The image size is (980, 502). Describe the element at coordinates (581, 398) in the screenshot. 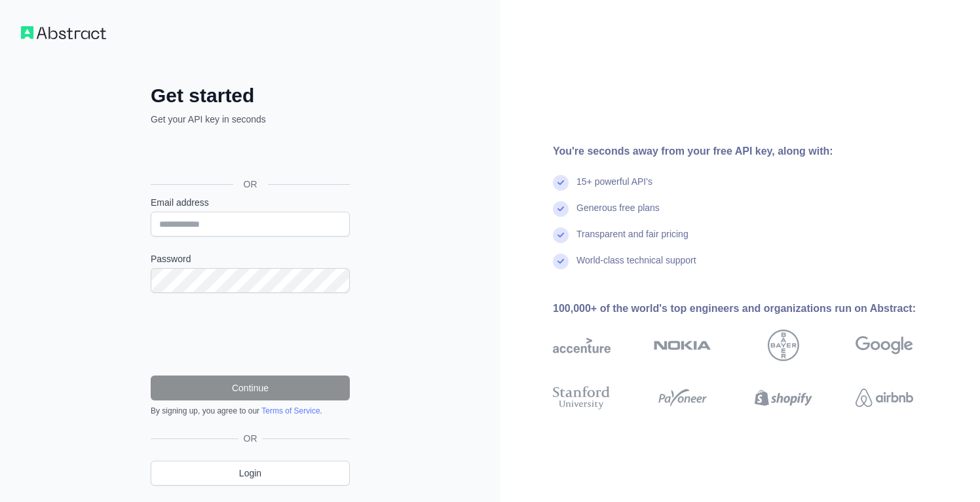

I see `img: stanford university` at that location.